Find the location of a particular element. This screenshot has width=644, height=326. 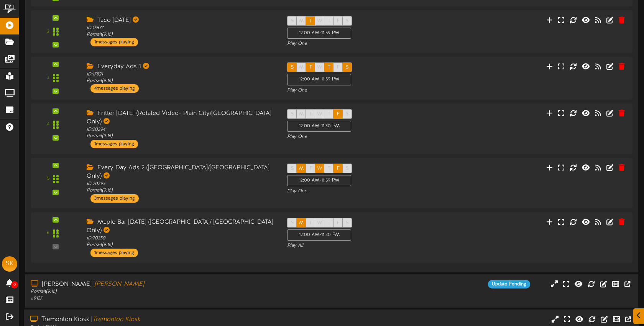

div: # 9127 is located at coordinates (153, 298).